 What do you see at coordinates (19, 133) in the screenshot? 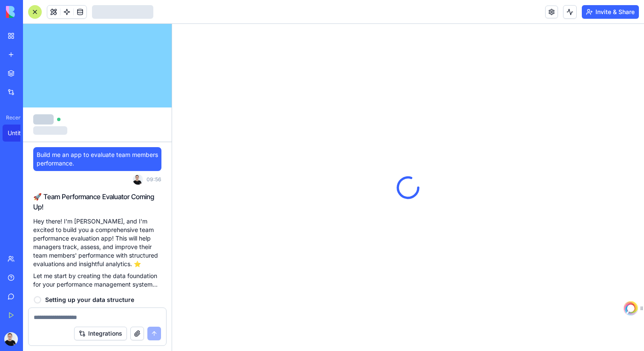
I see `div: Untitled App` at bounding box center [19, 133].